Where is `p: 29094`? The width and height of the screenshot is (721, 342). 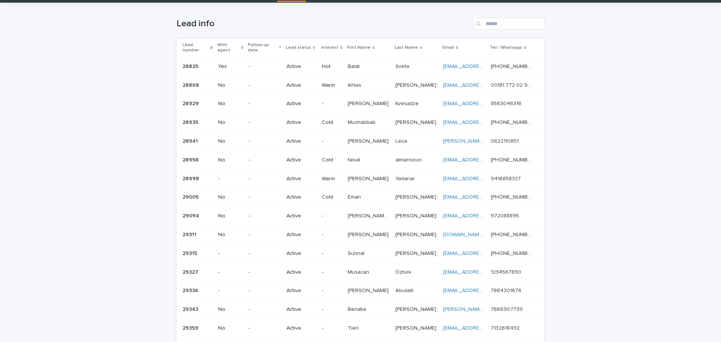 p: 29094 is located at coordinates (191, 215).